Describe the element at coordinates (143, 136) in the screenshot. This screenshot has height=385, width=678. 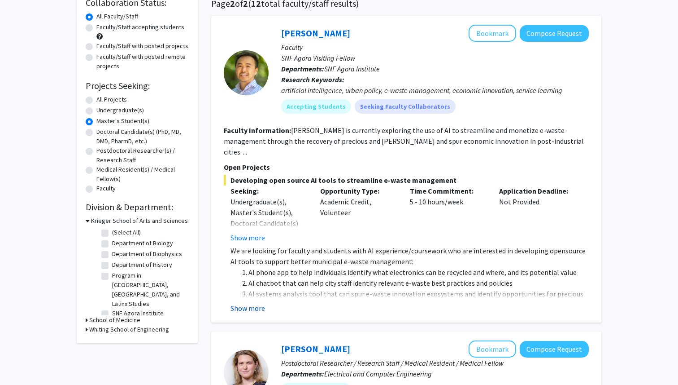
I see `label: Doctoral Candidate(s) (PhD, MD, DMD, PharmD, etc.)` at that location.